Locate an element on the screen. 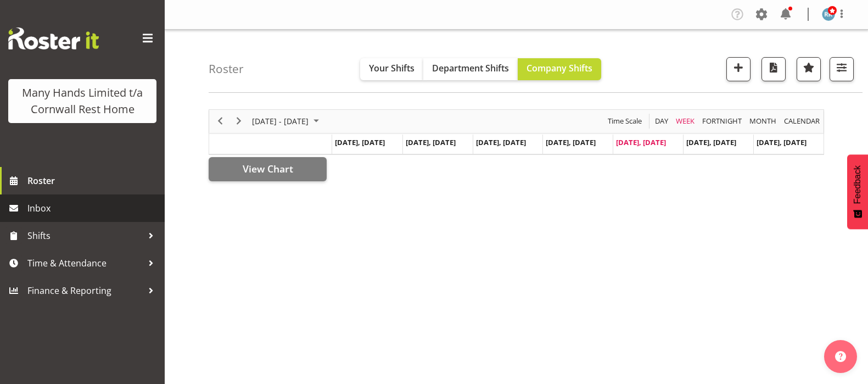  div: previous period is located at coordinates (220, 121).